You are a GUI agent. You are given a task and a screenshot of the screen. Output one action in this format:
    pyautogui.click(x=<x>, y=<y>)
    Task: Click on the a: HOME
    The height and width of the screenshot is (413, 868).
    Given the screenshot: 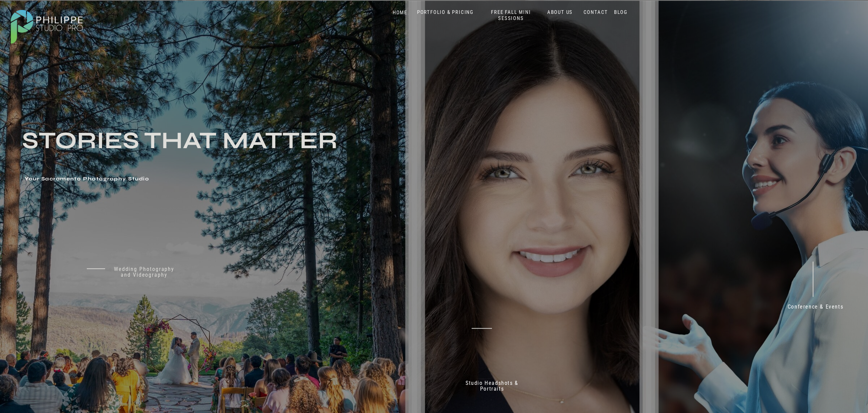 What is the action you would take?
    pyautogui.click(x=400, y=12)
    